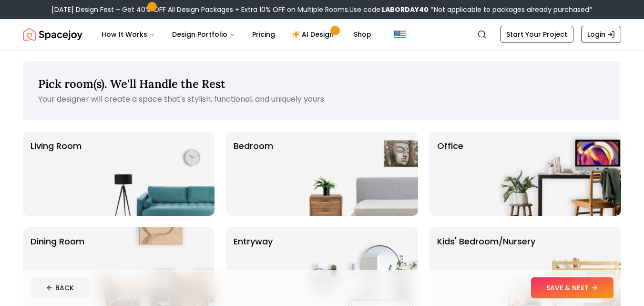 The width and height of the screenshot is (644, 306). What do you see at coordinates (322, 34) in the screenshot?
I see `nav: Global` at bounding box center [322, 34].